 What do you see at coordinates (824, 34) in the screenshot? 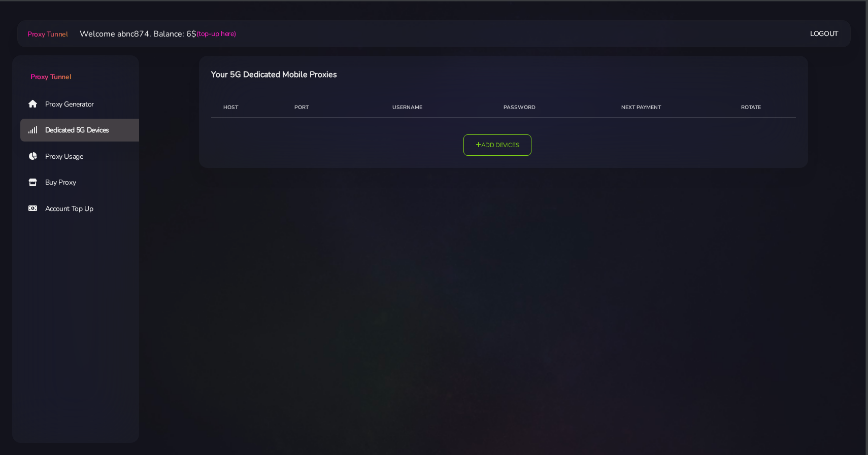
I see `a: Logout` at bounding box center [824, 34].